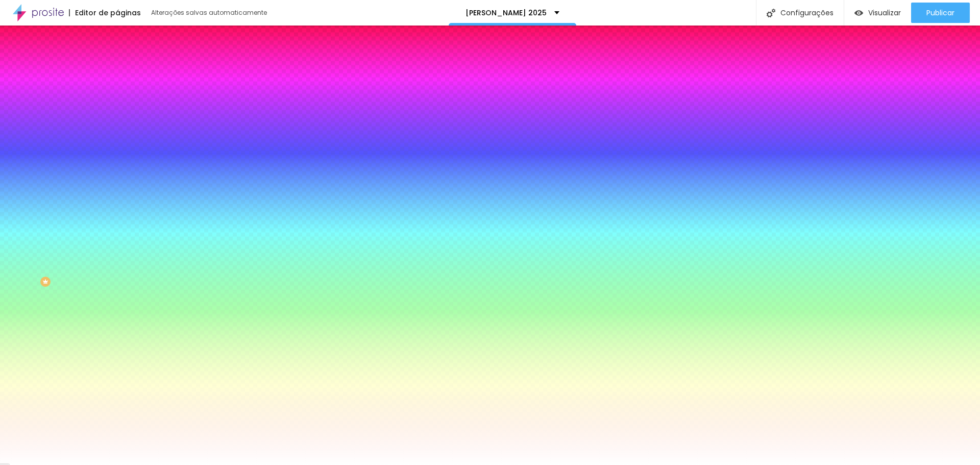 This screenshot has height=465, width=980. What do you see at coordinates (940, 12) in the screenshot?
I see `button: Publicar` at bounding box center [940, 12].